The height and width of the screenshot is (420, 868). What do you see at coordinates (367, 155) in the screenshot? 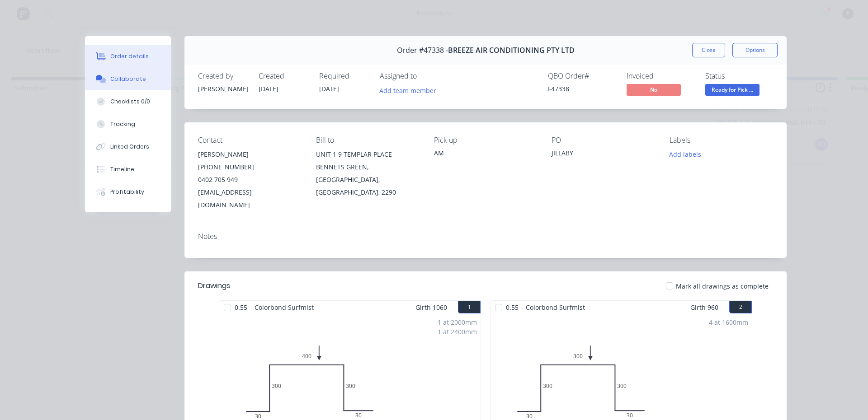
I see `div: UNIT 1 9 TEMPLAR PLACE` at bounding box center [367, 155].